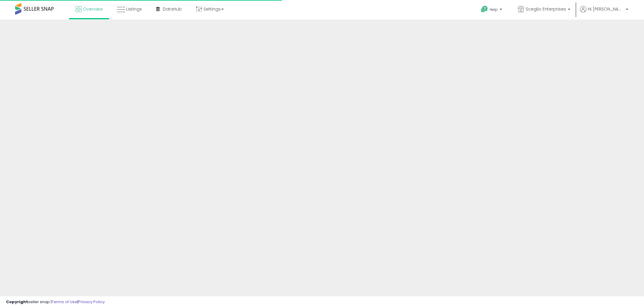 This screenshot has height=308, width=644. I want to click on i: Get Help, so click(484, 9).